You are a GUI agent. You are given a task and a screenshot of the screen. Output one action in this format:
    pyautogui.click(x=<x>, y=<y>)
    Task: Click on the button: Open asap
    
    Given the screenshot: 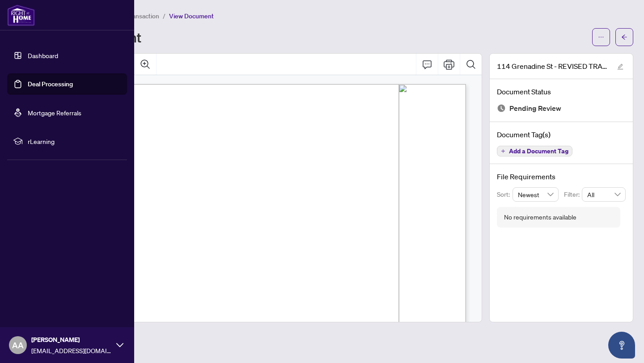 What is the action you would take?
    pyautogui.click(x=622, y=345)
    